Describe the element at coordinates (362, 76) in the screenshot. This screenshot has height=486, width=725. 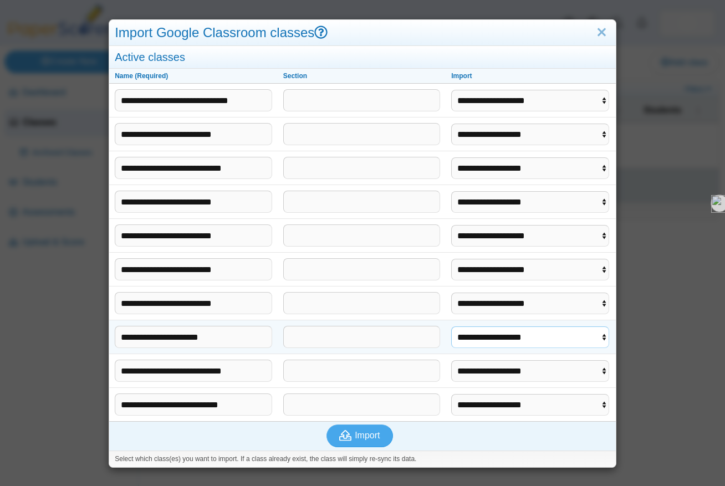
I see `th: Section` at that location.